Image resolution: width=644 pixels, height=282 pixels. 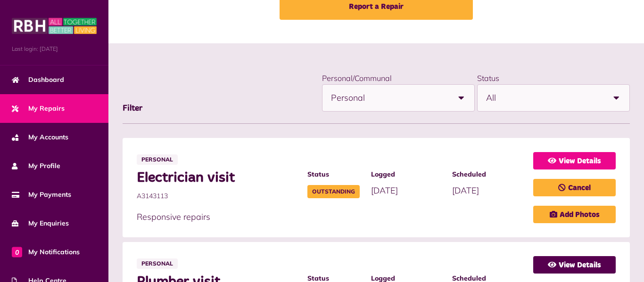 What do you see at coordinates (54, 26) in the screenshot?
I see `img: MyRBH` at bounding box center [54, 26].